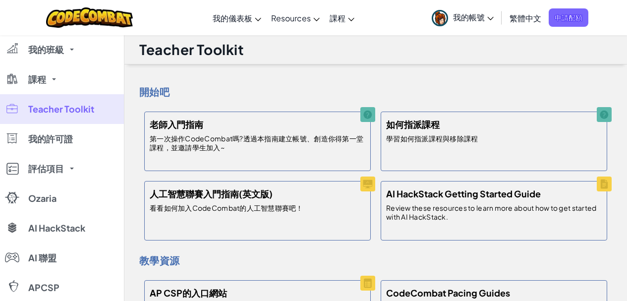 This screenshot has height=301, width=627. Describe the element at coordinates (89, 17) in the screenshot. I see `a: CodeCombat logo` at that location.